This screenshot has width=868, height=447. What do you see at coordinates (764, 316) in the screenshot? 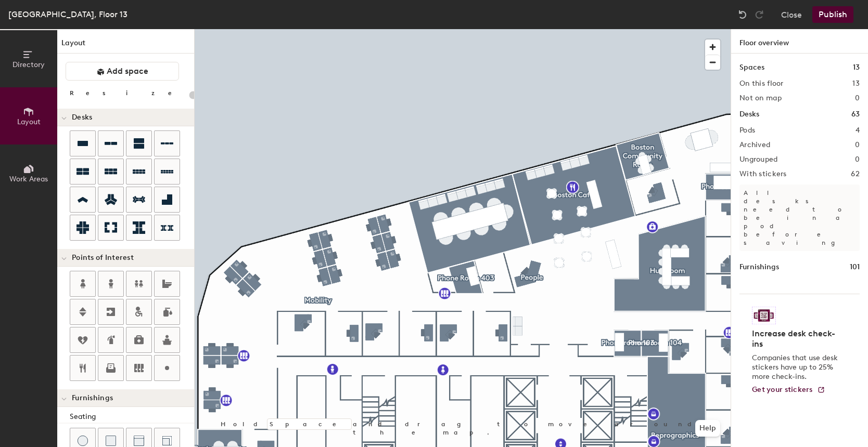
I see `img: Sticker logo` at bounding box center [764, 316].